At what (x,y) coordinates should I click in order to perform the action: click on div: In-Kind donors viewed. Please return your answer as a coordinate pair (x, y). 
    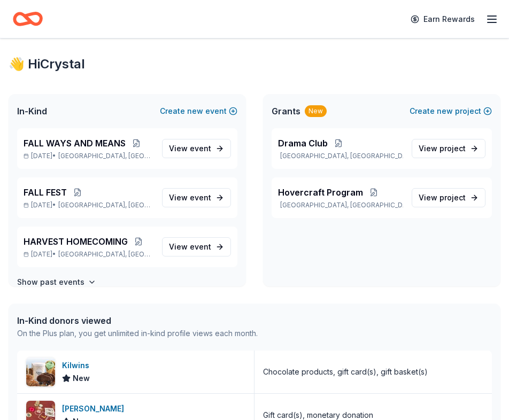
    Looking at the image, I should click on (137, 321).